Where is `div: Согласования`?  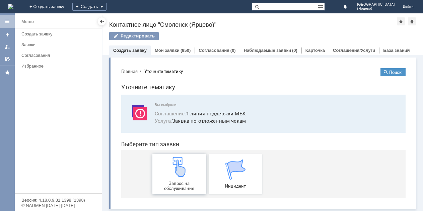 div: Согласования is located at coordinates (60, 55).